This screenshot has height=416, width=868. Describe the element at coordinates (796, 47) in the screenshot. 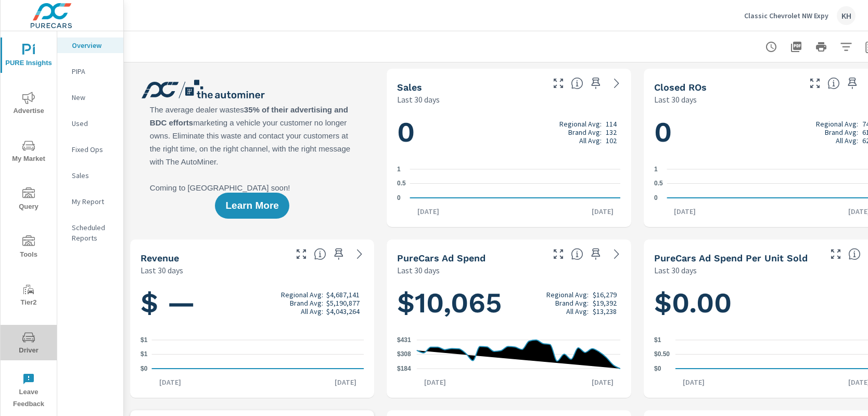

I see `button: "Export Report to PDF"` at that location.